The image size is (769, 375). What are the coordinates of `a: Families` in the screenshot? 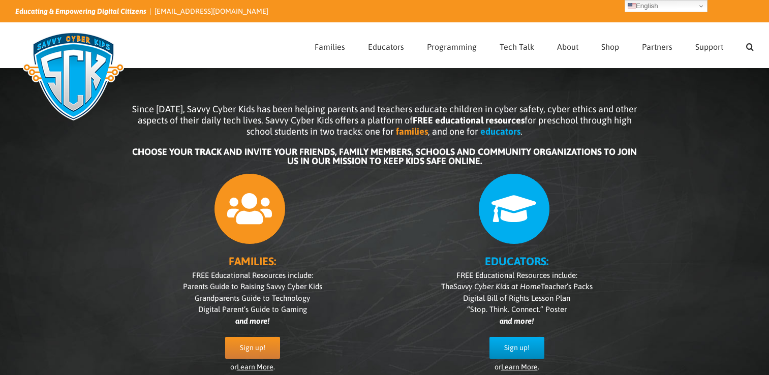 It's located at (330, 45).